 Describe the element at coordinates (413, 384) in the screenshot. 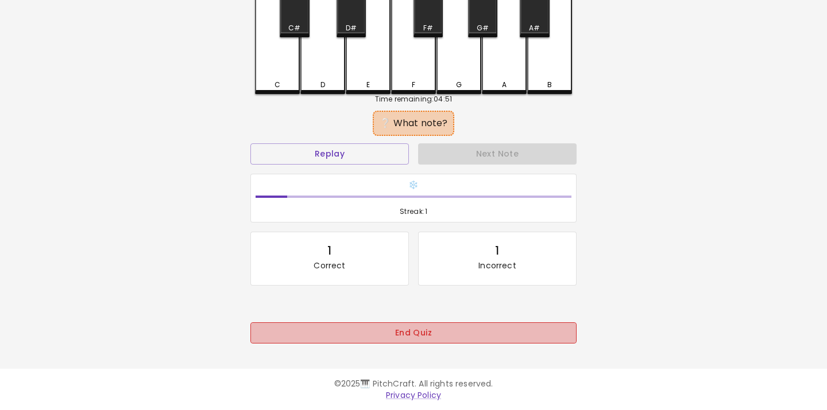

I see `p: © 2025 🎹 PitchCraft. All rights reserved.` at that location.